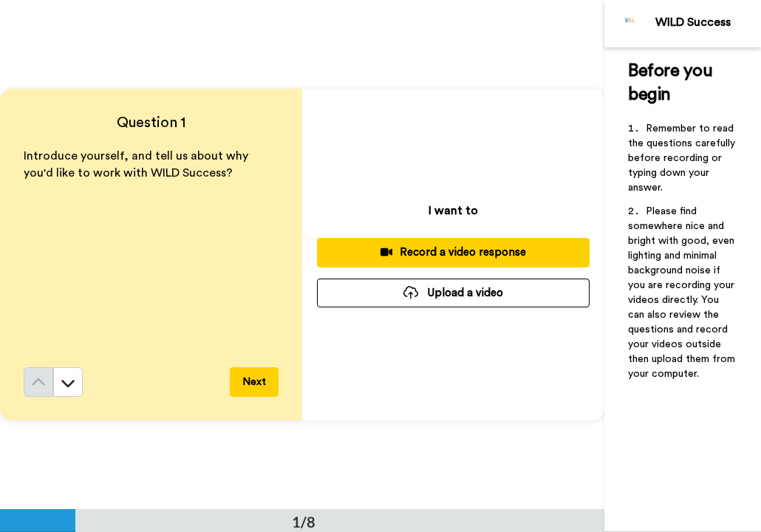 Image resolution: width=761 pixels, height=532 pixels. I want to click on img: Profile Image, so click(631, 23).